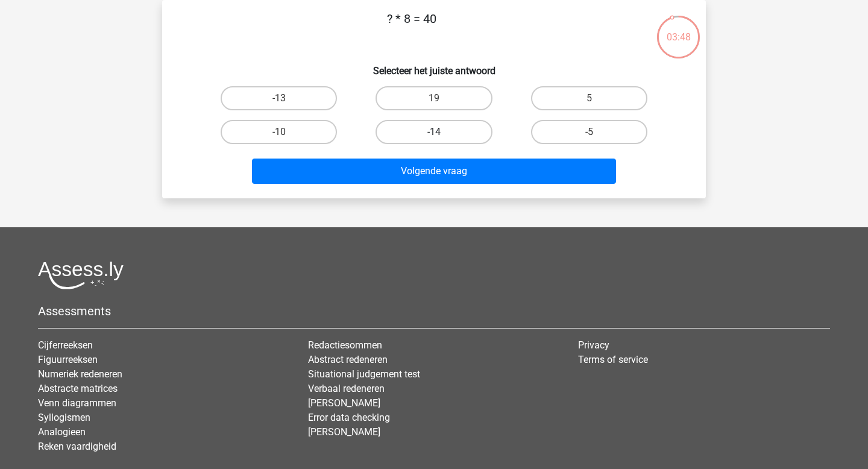  What do you see at coordinates (81, 275) in the screenshot?
I see `img: Assessly logo` at bounding box center [81, 275].